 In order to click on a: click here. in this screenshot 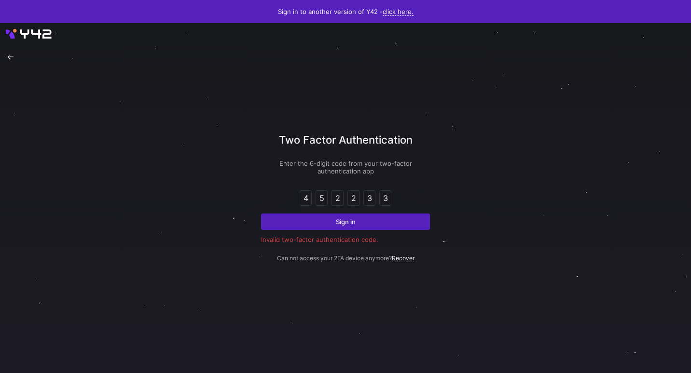, I will do `click(398, 12)`.